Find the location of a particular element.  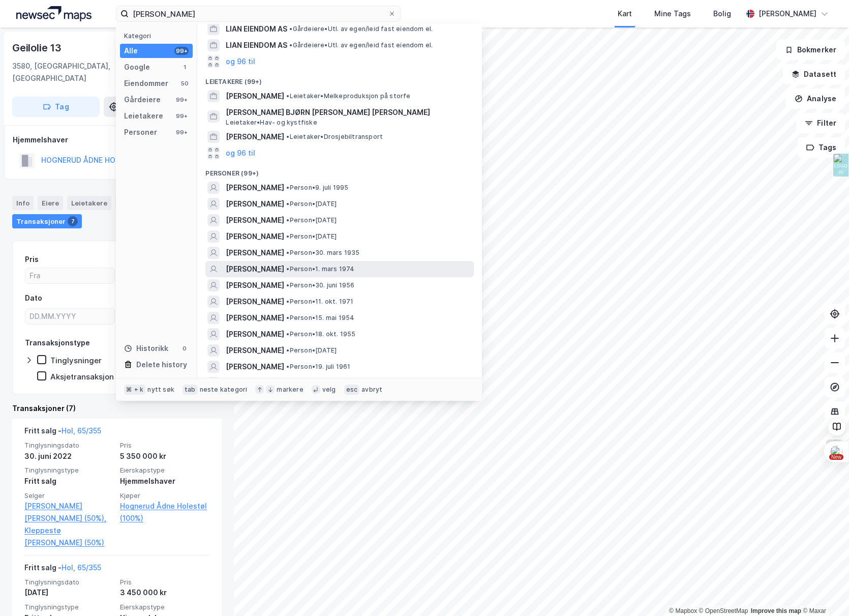

div: velg is located at coordinates (329, 389).